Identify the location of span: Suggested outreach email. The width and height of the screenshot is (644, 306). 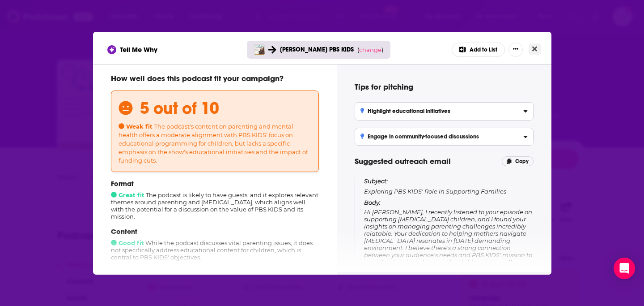
(402, 161).